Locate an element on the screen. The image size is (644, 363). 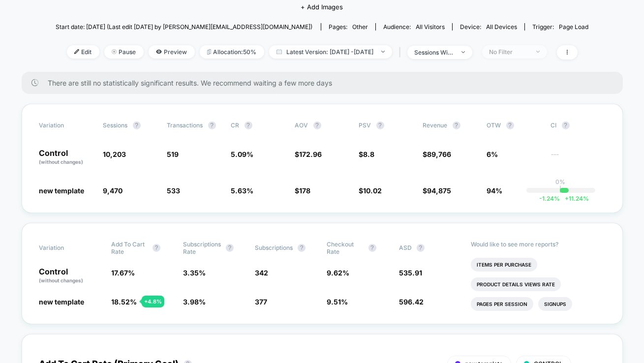
span: Sessions is located at coordinates (116, 125).